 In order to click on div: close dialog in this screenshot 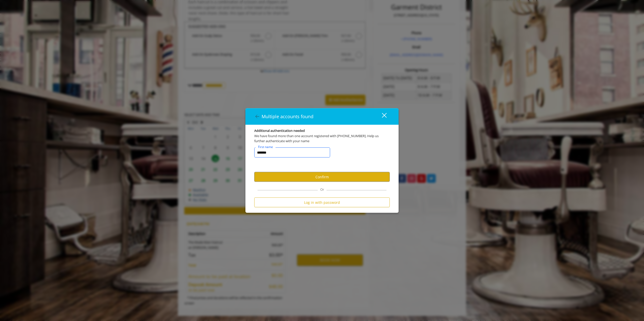, I will do `click(381, 116)`.